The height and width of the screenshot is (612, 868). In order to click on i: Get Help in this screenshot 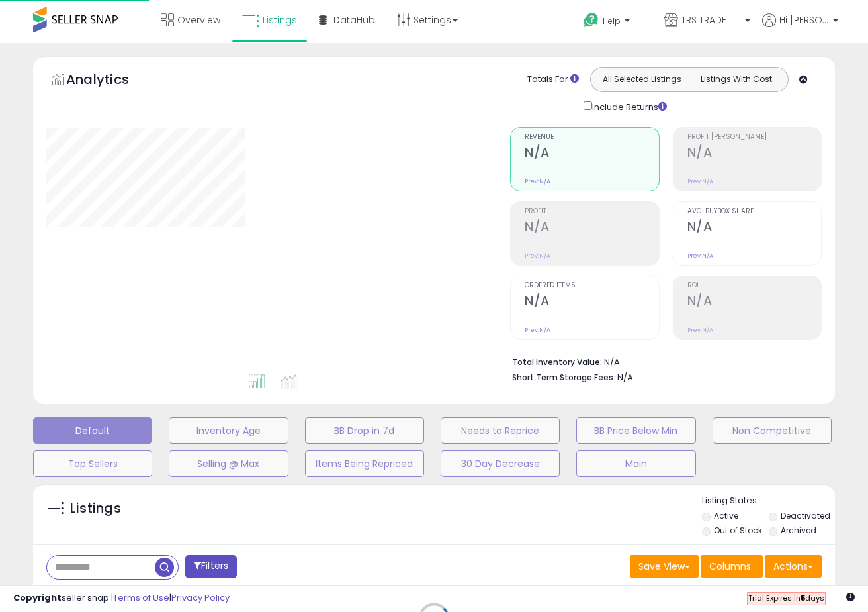, I will do `click(591, 20)`.